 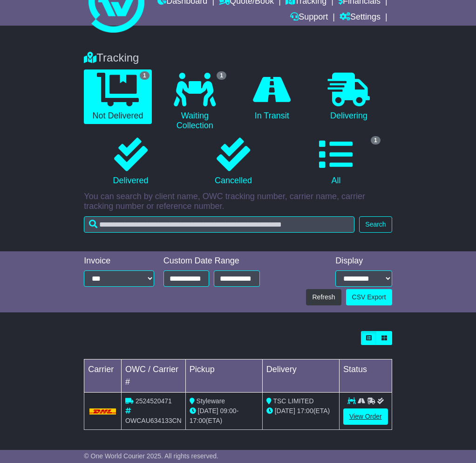 What do you see at coordinates (154, 401) in the screenshot?
I see `span: 2524520471` at bounding box center [154, 401].